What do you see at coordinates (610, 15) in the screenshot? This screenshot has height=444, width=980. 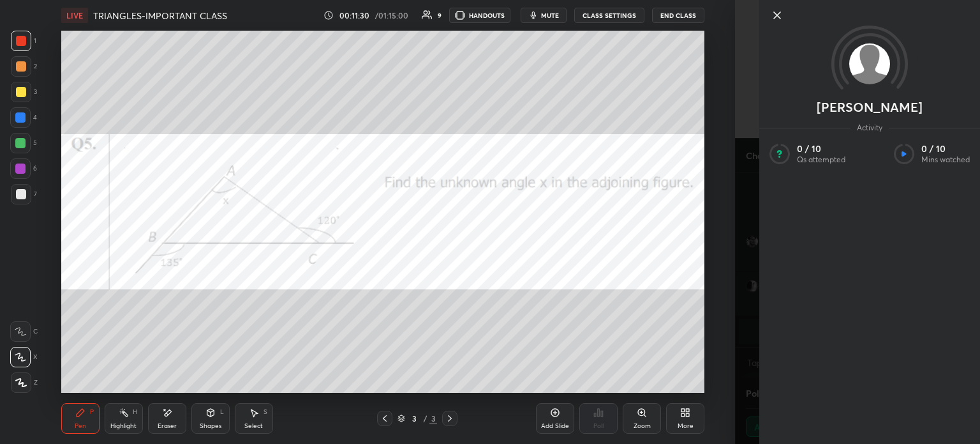 I see `button: CLASS SETTINGS` at bounding box center [610, 15].